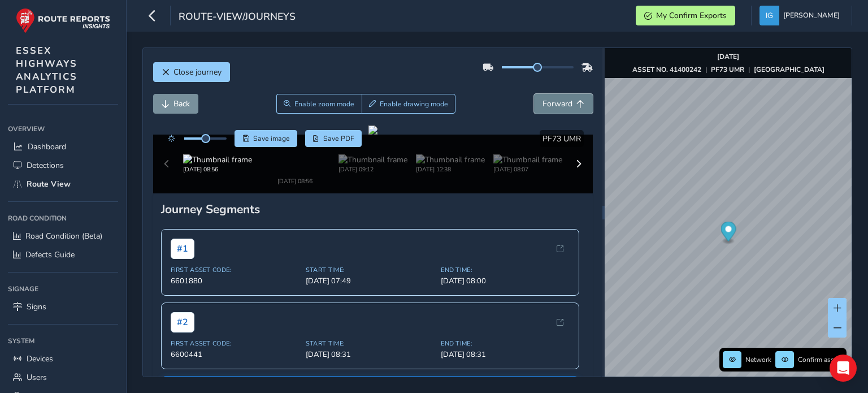 The height and width of the screenshot is (393, 868). Describe the element at coordinates (373, 209) in the screenshot. I see `div: Journey Segments` at that location.